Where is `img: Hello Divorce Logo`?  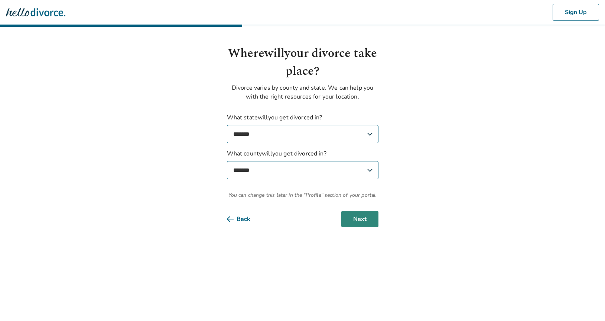 img: Hello Divorce Logo is located at coordinates (36, 12).